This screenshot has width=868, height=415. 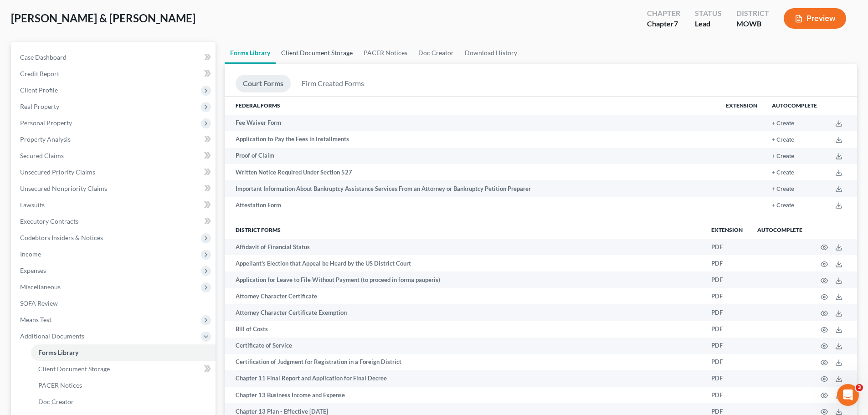 I want to click on a: Property Analysis, so click(x=114, y=139).